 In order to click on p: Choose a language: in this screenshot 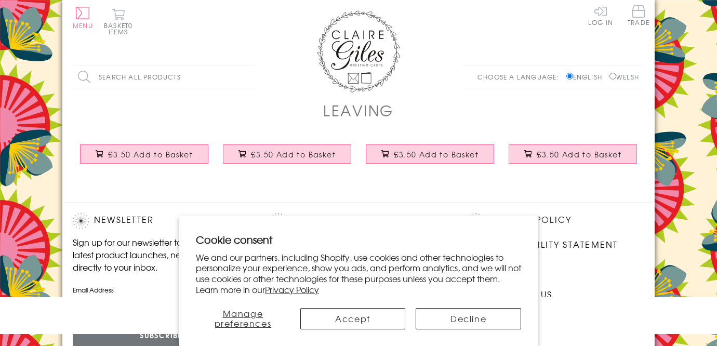, I will do `click(521, 77)`.